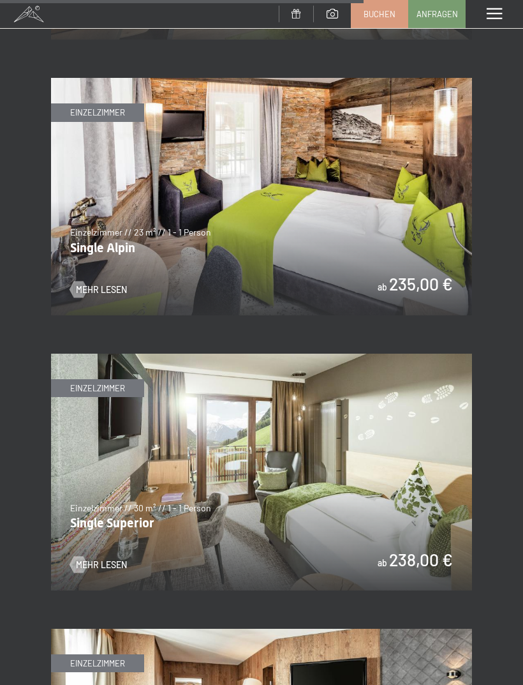 This screenshot has width=523, height=685. Describe the element at coordinates (437, 14) in the screenshot. I see `a: Anfragen` at that location.